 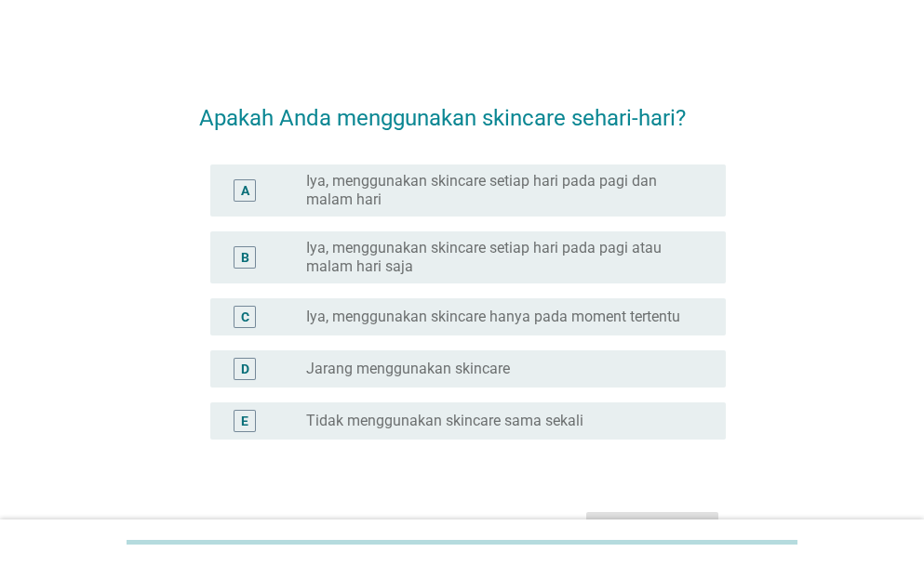 I want to click on label: Iya, menggunakan skincare setiap hari pada pagi dan malam hari, so click(x=500, y=191).